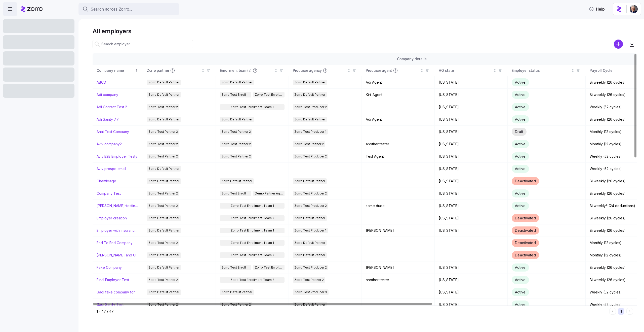 This screenshot has height=332, width=644. What do you see at coordinates (352, 311) in the screenshot?
I see `div: 1 - 47 / 47` at bounding box center [352, 311].